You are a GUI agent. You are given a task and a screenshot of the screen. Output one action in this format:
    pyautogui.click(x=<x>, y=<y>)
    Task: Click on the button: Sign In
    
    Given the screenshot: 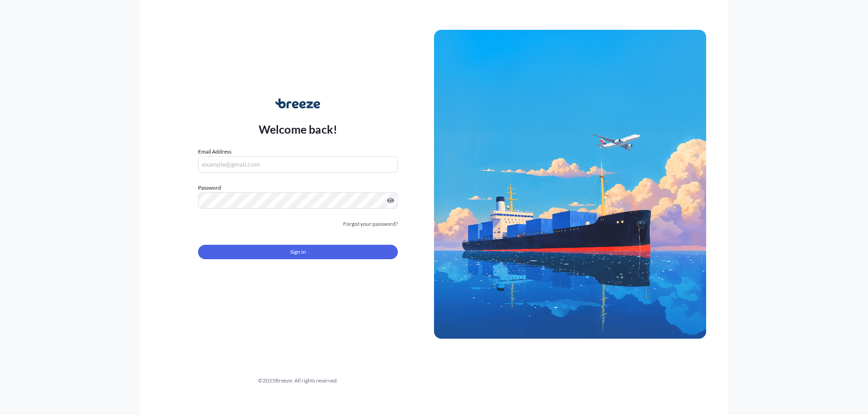 What is the action you would take?
    pyautogui.click(x=298, y=252)
    